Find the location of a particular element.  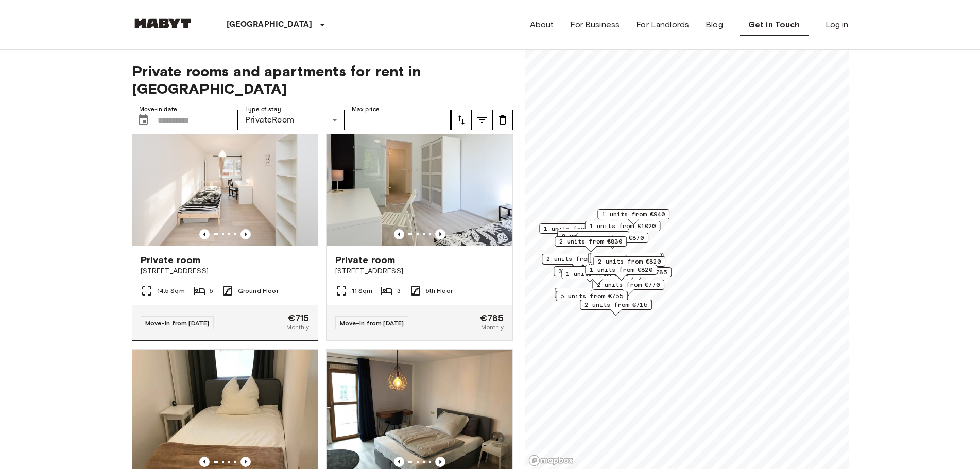

span: 2 units from €910 is located at coordinates (577, 259).